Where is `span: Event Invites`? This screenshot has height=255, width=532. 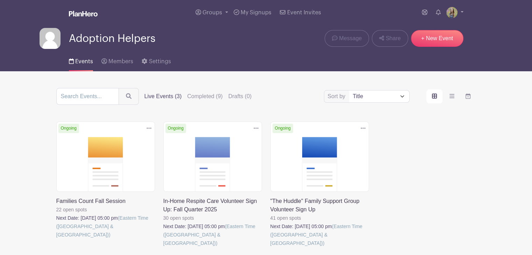
span: Event Invites is located at coordinates (304, 13).